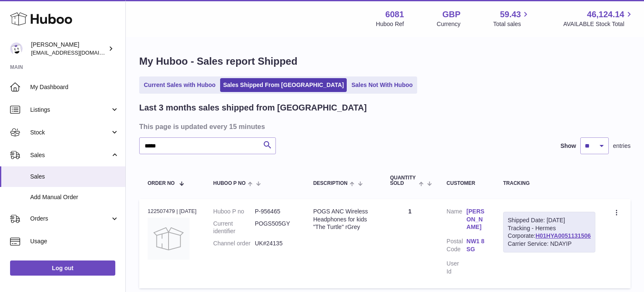 The image size is (644, 292). I want to click on strong: 6081, so click(394, 14).